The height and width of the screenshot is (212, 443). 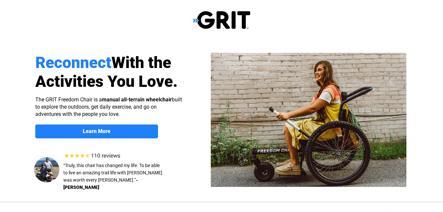 I want to click on span: Activities You Love., so click(x=107, y=81).